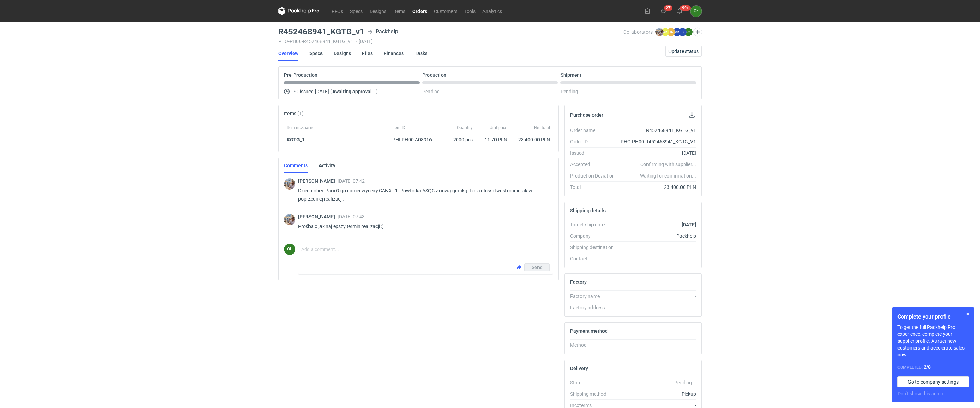 This screenshot has height=408, width=980. I want to click on a: Comments, so click(296, 166).